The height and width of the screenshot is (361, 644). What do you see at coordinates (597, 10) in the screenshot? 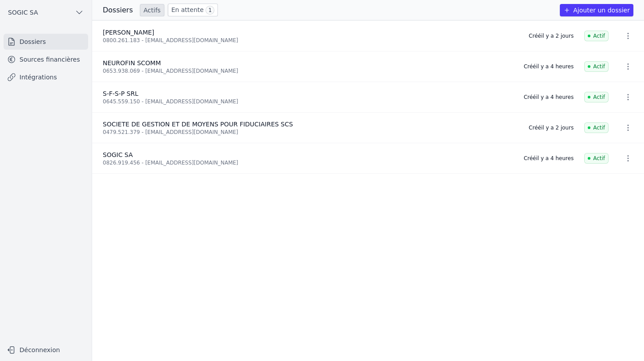
I see `button: Ajouter un dossier` at bounding box center [597, 10].